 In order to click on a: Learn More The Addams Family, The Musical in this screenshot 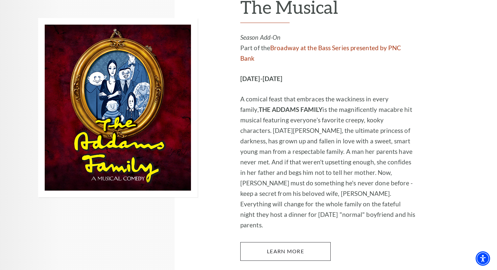, I will do `click(285, 252)`.